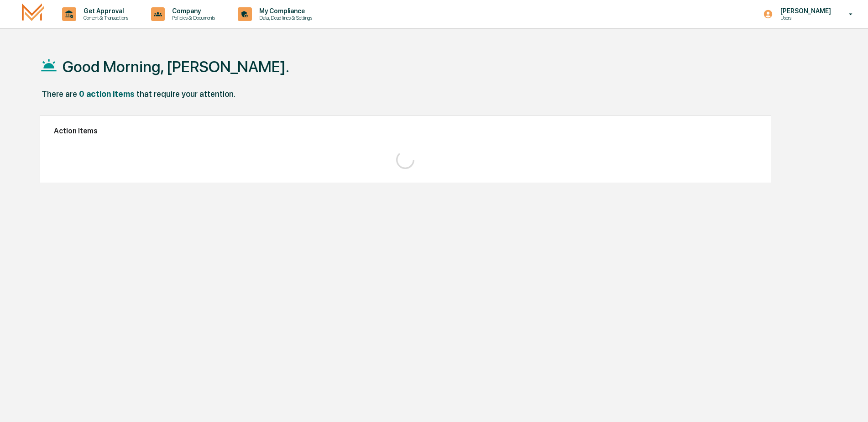 The height and width of the screenshot is (422, 868). I want to click on p: Get Approval, so click(104, 11).